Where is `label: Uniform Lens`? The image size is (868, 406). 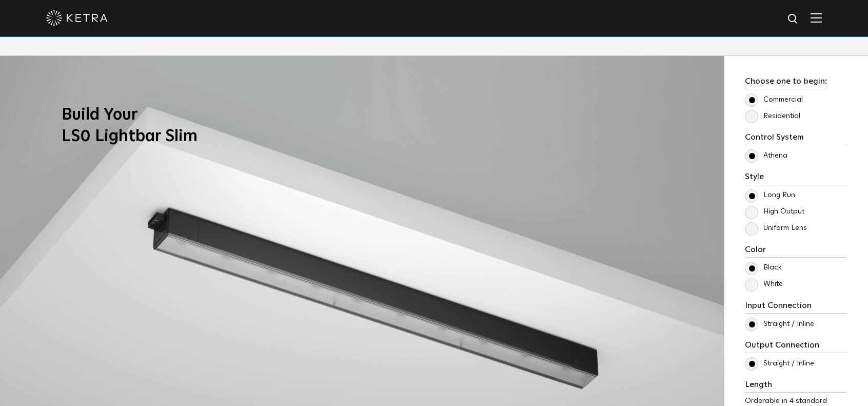
label: Uniform Lens is located at coordinates (776, 228).